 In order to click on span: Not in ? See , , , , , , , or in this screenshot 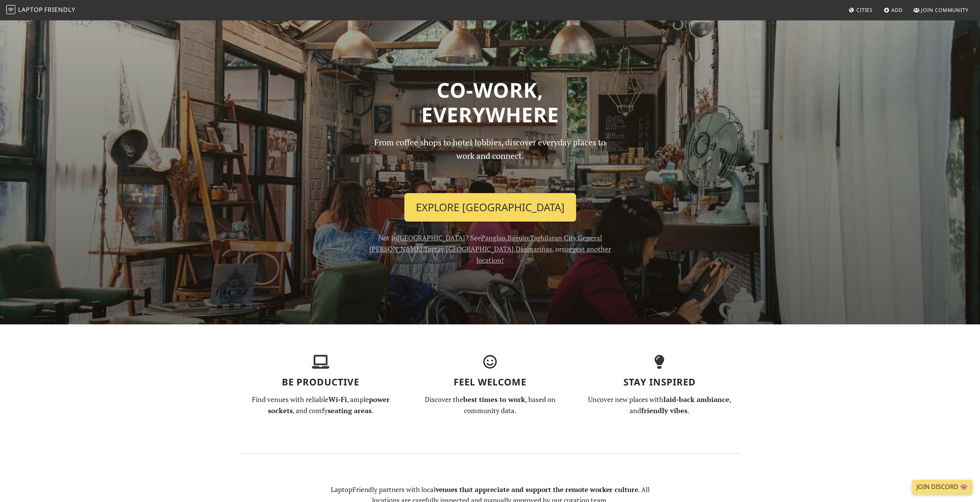, I will do `click(490, 249)`.